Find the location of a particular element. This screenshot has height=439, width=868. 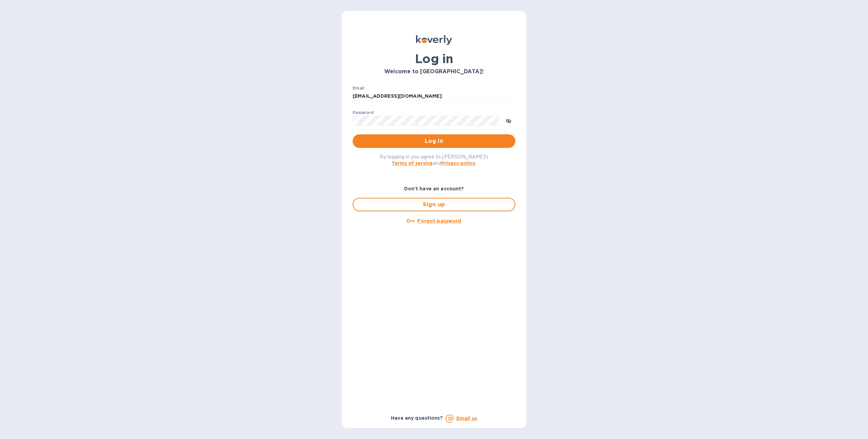

input: Enter email address is located at coordinates (434, 97).